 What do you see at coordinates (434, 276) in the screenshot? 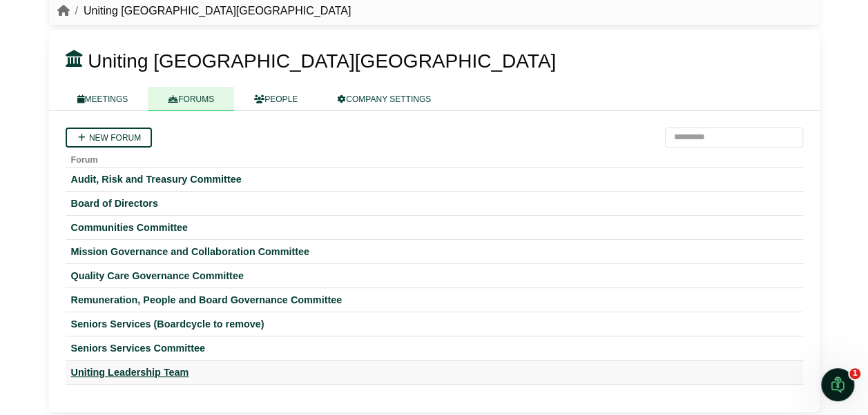
I see `a: Quality Care Governance Committee` at bounding box center [434, 276].